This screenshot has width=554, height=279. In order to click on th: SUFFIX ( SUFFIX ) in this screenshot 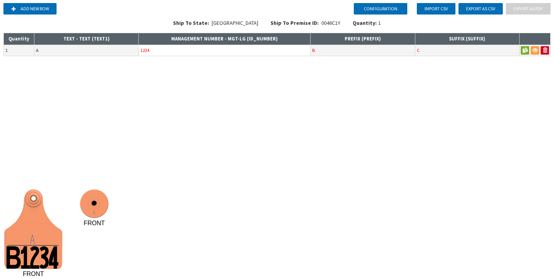, I will do `click(467, 39)`.